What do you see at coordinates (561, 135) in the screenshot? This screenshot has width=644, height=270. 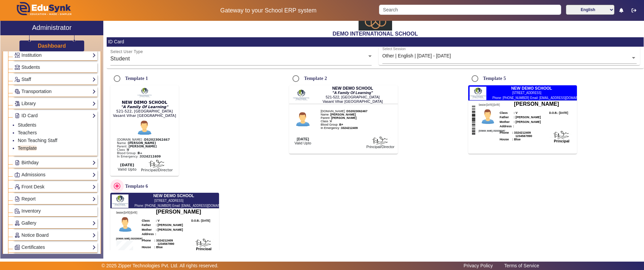 I see `img: Signatory` at bounding box center [561, 135].